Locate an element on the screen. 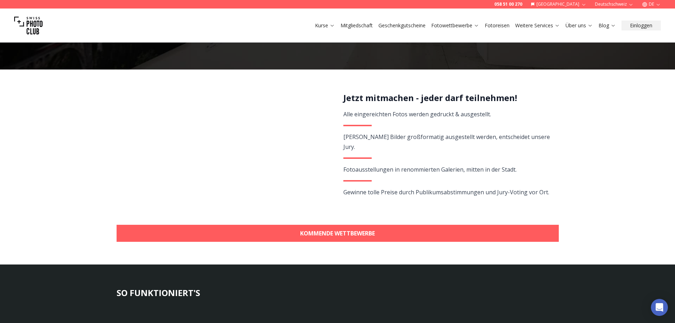 This screenshot has width=675, height=323. a: Fotowettbewerbe is located at coordinates (455, 25).